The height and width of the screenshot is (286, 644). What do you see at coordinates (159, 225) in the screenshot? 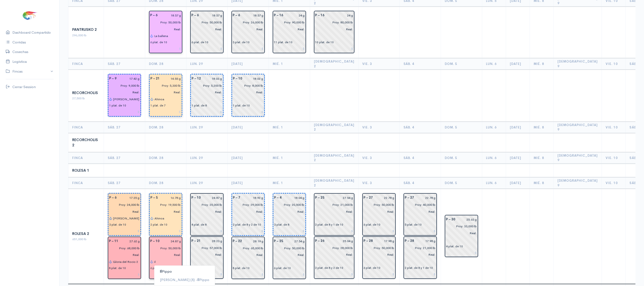
I see `div: 2 plat. de 10` at bounding box center [159, 225].